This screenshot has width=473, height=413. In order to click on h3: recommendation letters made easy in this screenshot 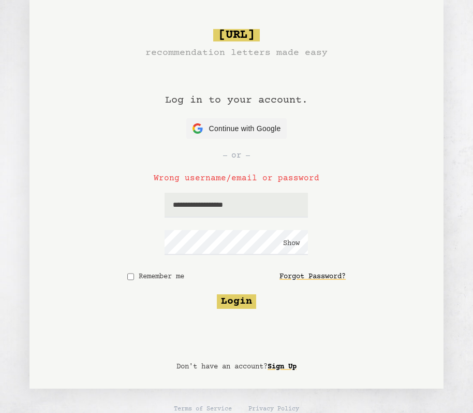, I will do `click(237, 53)`.